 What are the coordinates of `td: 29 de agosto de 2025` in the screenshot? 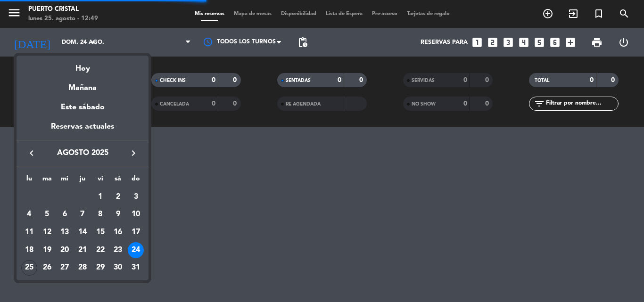 It's located at (100, 268).